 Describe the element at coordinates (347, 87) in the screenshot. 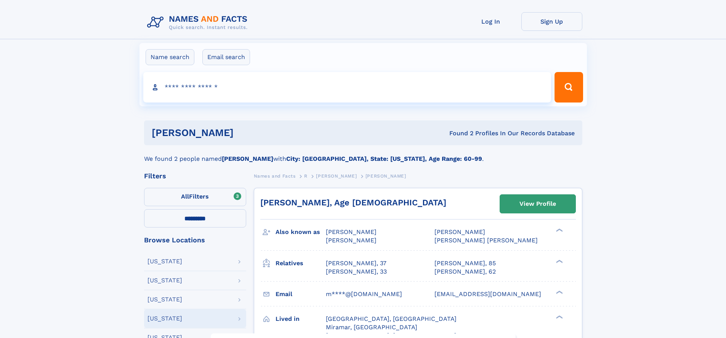

I see `input: search input` at that location.